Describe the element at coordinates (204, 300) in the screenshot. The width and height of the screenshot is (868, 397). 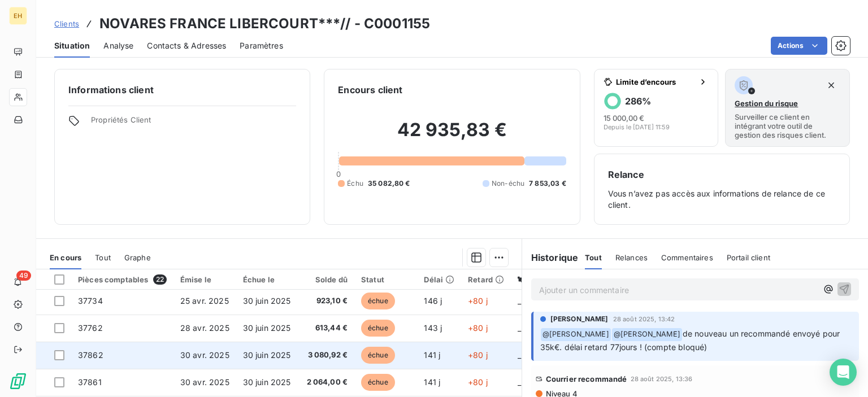
I see `span: 25 avr. 2025` at that location.